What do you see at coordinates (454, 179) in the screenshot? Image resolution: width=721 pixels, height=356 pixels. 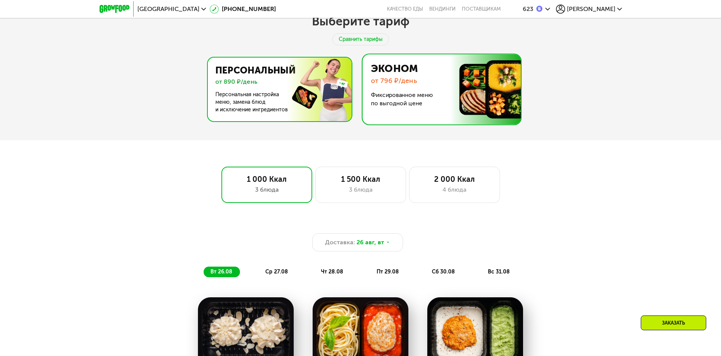 I see `div: 2 000 Ккал` at bounding box center [454, 179].